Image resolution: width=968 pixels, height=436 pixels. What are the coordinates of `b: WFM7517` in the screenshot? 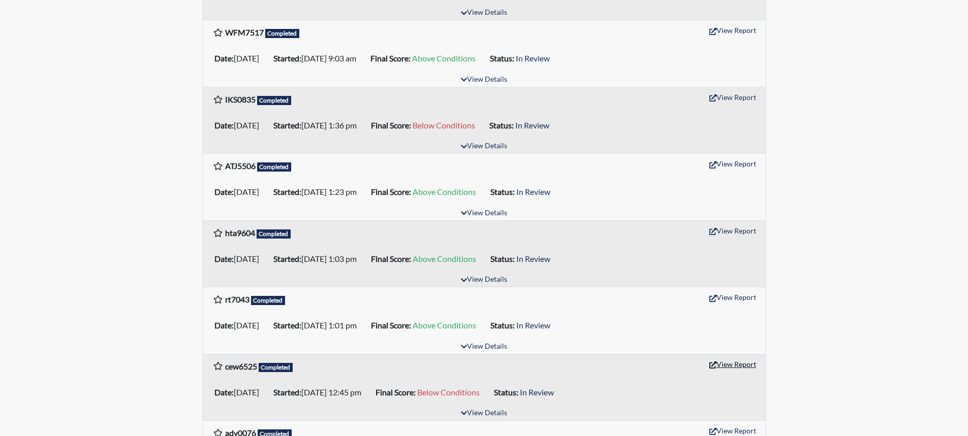 It's located at (244, 32).